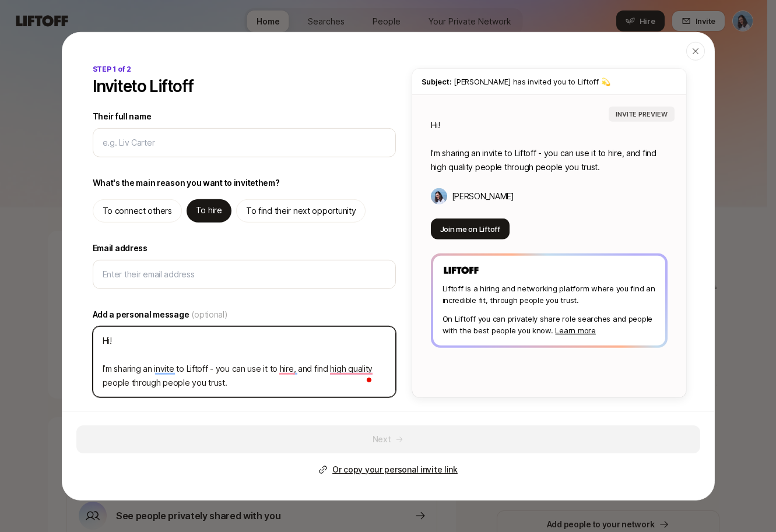  What do you see at coordinates (549, 295) in the screenshot?
I see `p: Liftoff is a hiring and networking platform where you find an incredible fit, through people you ...` at bounding box center [549, 295].